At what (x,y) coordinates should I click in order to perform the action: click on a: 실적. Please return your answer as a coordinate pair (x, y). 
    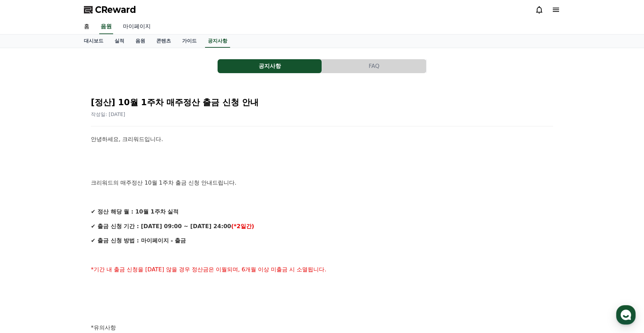
    Looking at the image, I should click on (120, 41).